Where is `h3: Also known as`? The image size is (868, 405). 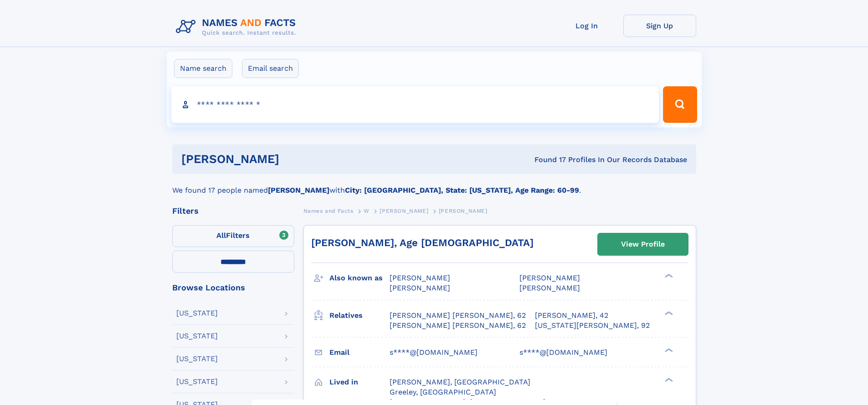 h3: Also known as is located at coordinates (360, 278).